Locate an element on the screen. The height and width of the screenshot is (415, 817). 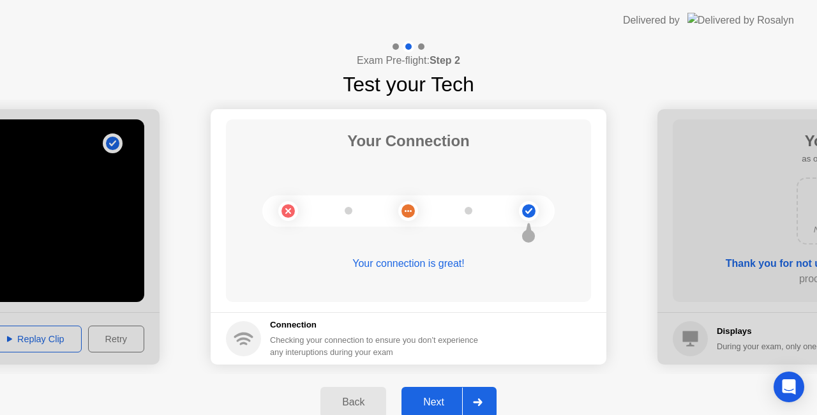
div: Delivered by is located at coordinates (651, 20).